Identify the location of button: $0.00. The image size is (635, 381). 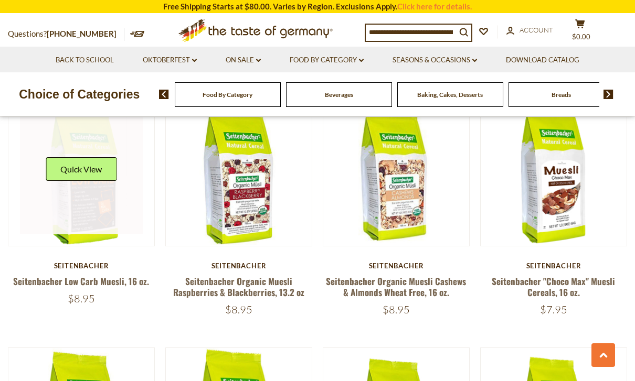
(580, 32).